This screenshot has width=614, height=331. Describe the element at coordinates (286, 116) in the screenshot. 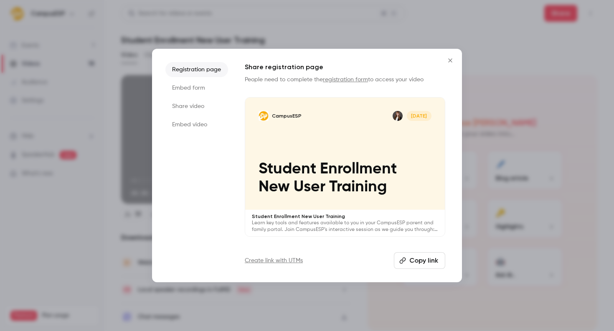

I see `p: CampusESP` at that location.